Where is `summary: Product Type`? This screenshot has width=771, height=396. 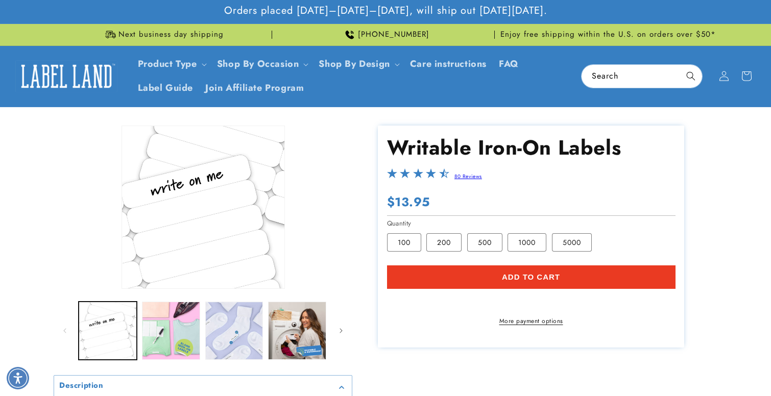
summary: Product Type is located at coordinates (171, 64).